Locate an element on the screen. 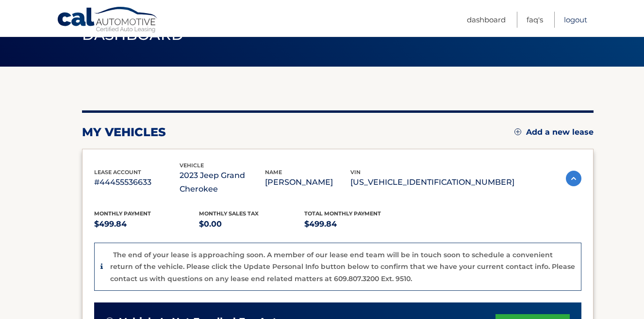 The width and height of the screenshot is (644, 319). span: Monthly Payment is located at coordinates (122, 214).